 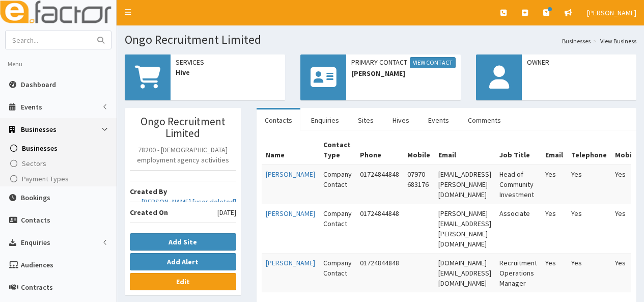 I want to click on span: Bookings, so click(x=36, y=198).